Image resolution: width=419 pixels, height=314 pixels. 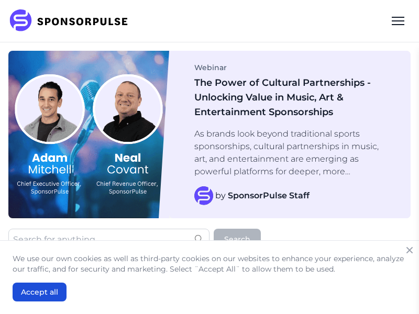 What do you see at coordinates (269, 195) in the screenshot?
I see `strong: SponsorPulse Staff` at bounding box center [269, 195].